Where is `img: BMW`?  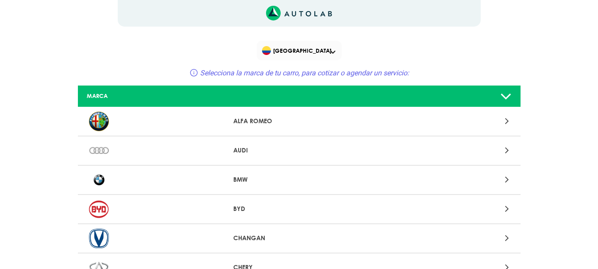 img: BMW is located at coordinates (99, 180).